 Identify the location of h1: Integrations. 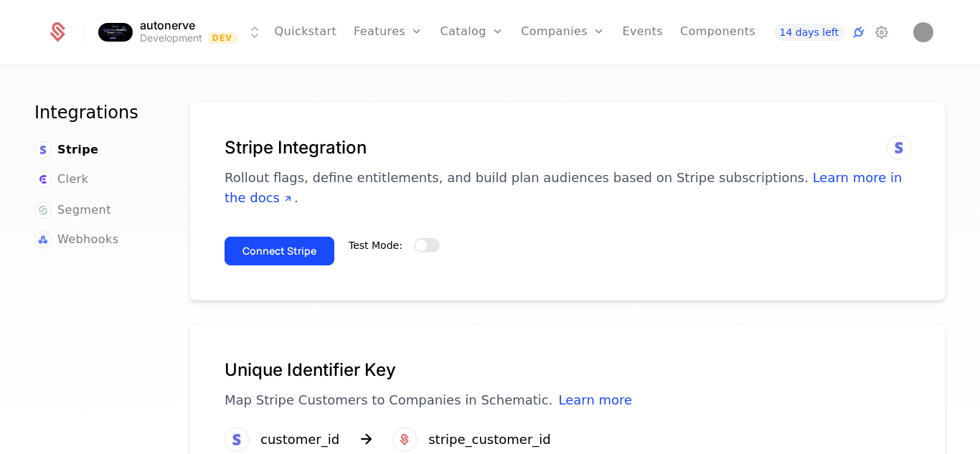
(95, 113).